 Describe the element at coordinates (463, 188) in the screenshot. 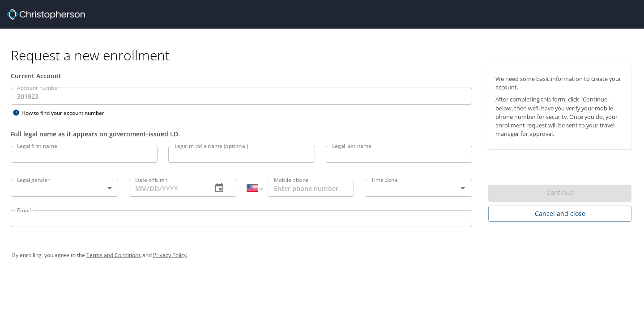

I see `button: Open` at that location.